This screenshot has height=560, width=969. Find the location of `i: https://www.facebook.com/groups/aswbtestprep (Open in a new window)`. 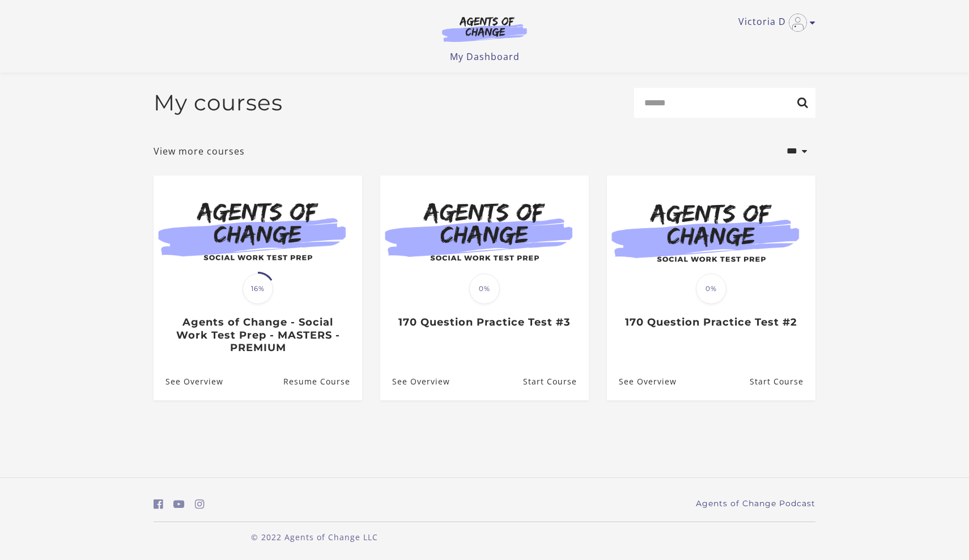

i: https://www.facebook.com/groups/aswbtestprep (Open in a new window) is located at coordinates (158, 503).